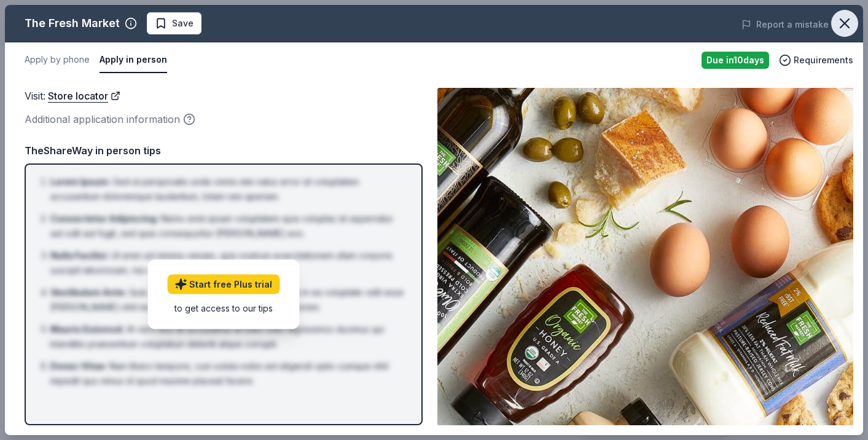 The width and height of the screenshot is (868, 440). Describe the element at coordinates (80, 181) in the screenshot. I see `span: Lorem Ipsum :` at that location.